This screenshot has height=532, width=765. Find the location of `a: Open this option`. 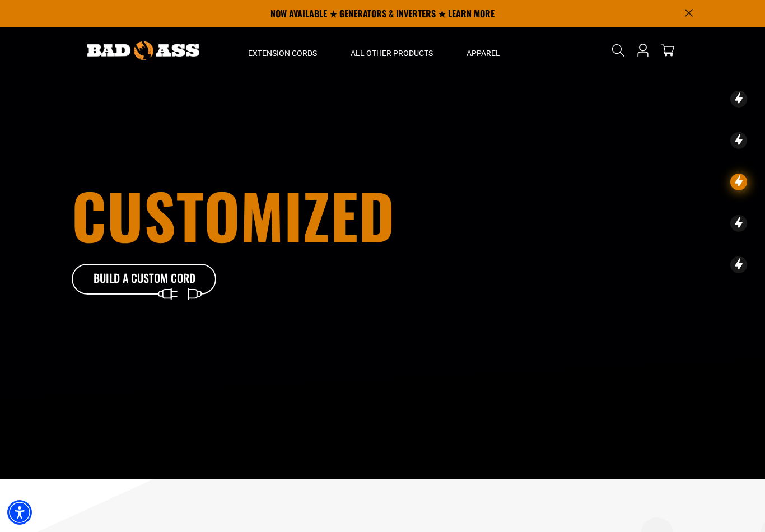

a: Open this option is located at coordinates (643, 50).